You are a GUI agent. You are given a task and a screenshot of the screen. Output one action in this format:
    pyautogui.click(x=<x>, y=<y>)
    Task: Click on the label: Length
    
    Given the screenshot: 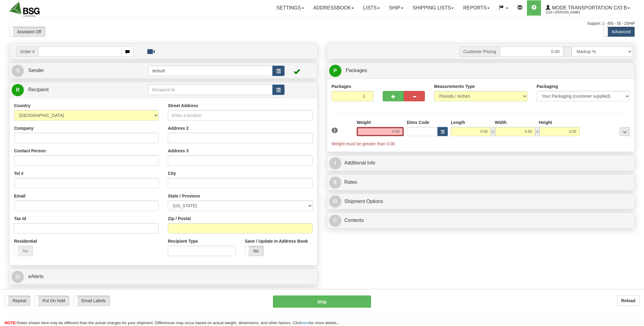 What is the action you would take?
    pyautogui.click(x=457, y=122)
    